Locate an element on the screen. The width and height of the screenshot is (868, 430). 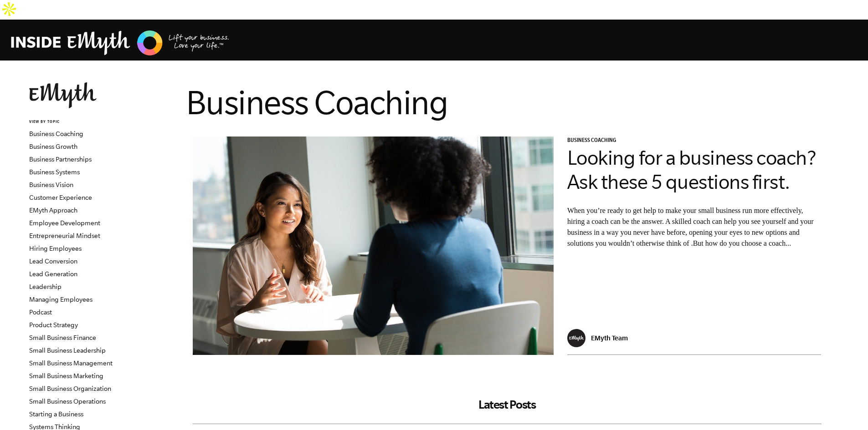
a: Managing Employees is located at coordinates (60, 299).